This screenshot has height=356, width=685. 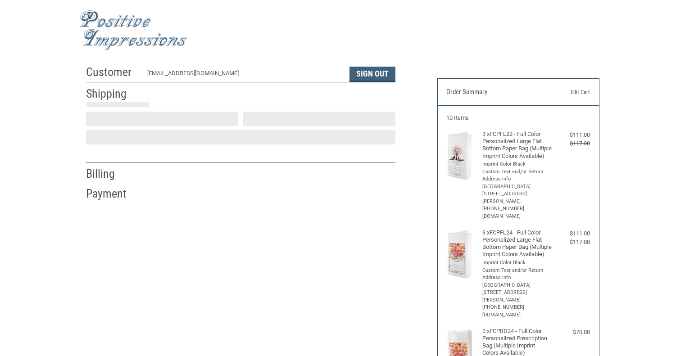 I want to click on h3: 10 Items, so click(x=518, y=118).